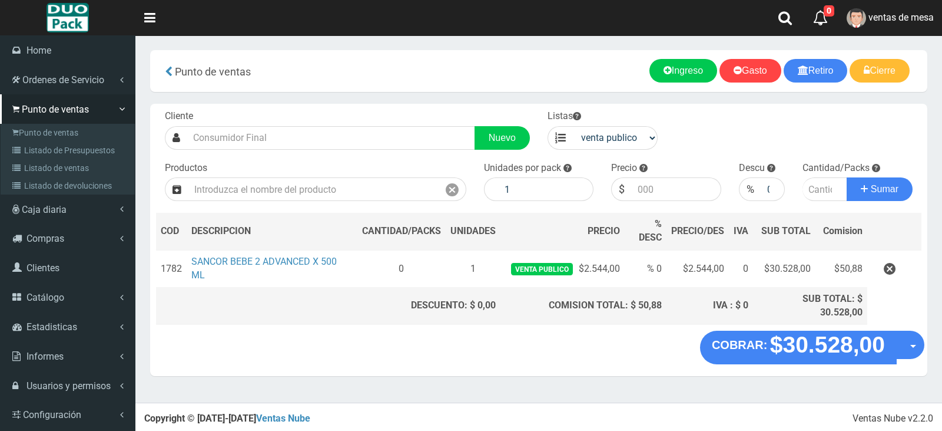 This screenshot has width=942, height=431. What do you see at coordinates (44, 209) in the screenshot?
I see `span: Caja diaria` at bounding box center [44, 209].